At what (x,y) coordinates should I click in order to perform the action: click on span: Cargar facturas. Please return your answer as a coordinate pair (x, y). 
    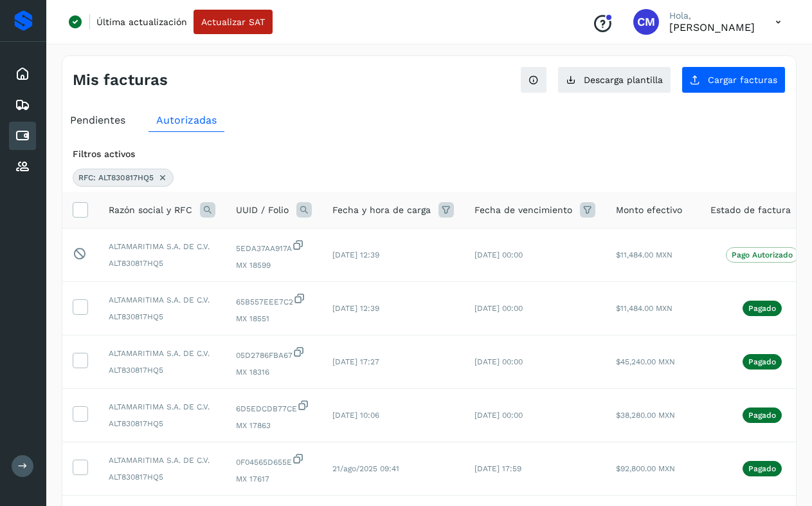
    Looking at the image, I should click on (743, 80).